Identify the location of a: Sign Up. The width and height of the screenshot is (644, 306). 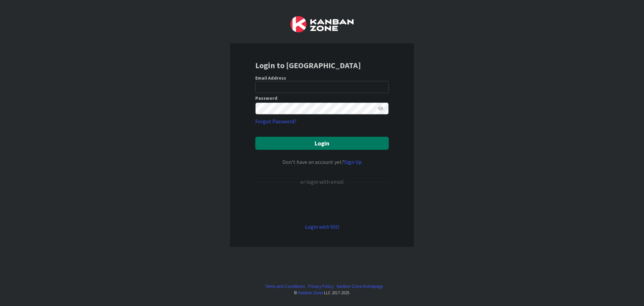
(353, 162).